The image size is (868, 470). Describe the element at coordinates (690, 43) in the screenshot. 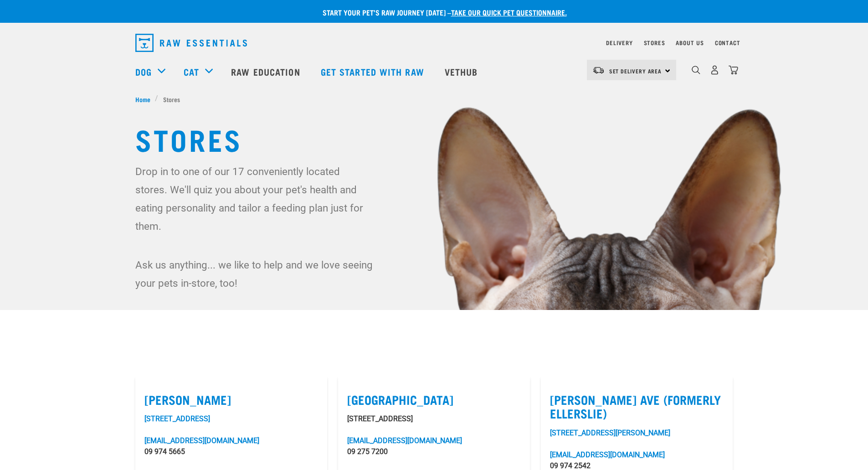

I see `a: About Us` at that location.